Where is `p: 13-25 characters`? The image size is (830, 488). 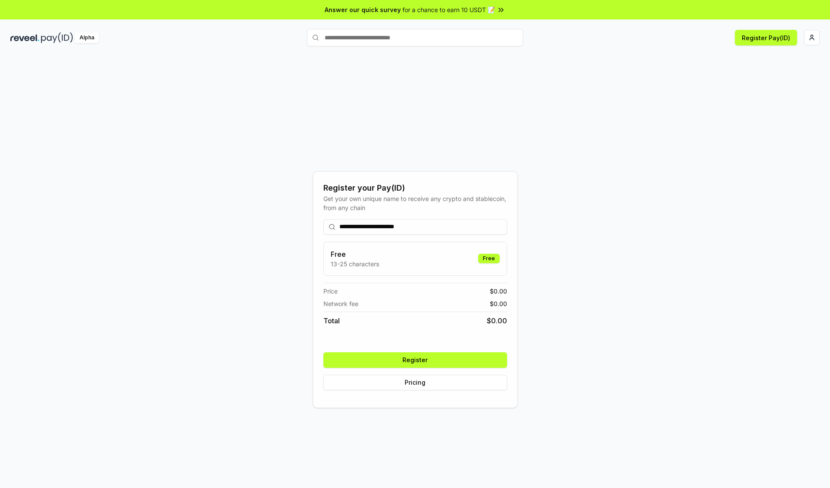
p: 13-25 characters is located at coordinates (355, 264).